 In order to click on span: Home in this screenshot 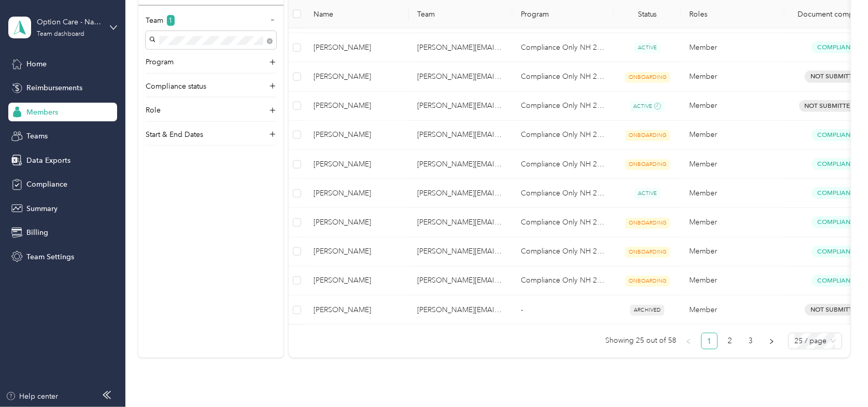, I will do `click(37, 64)`.